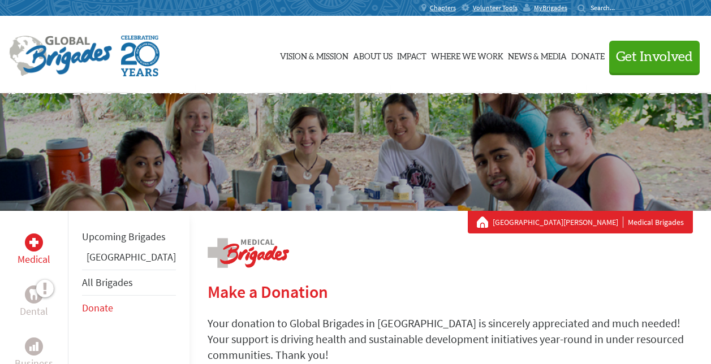 Image resolution: width=711 pixels, height=364 pixels. What do you see at coordinates (34, 243) in the screenshot?
I see `div: Medical` at bounding box center [34, 243].